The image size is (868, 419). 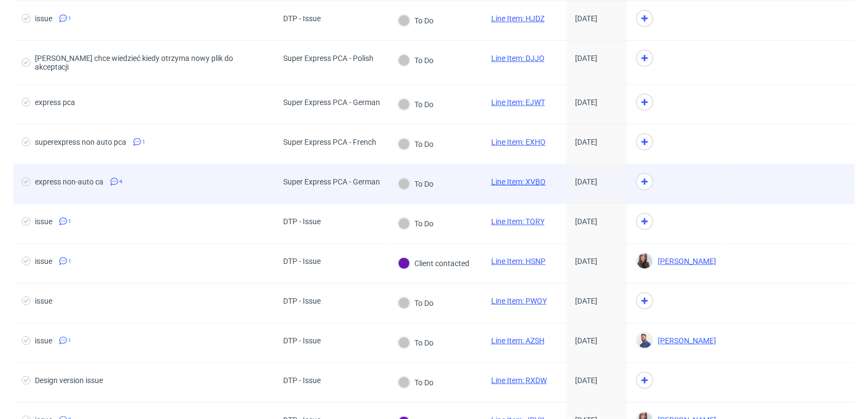 What do you see at coordinates (55, 103) in the screenshot?
I see `div: express pca` at bounding box center [55, 103].